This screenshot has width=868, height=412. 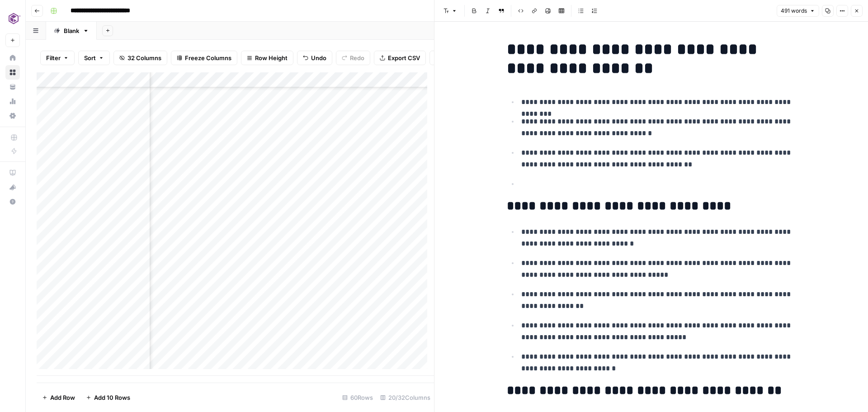 What do you see at coordinates (71, 31) in the screenshot?
I see `a: Blank` at bounding box center [71, 31].